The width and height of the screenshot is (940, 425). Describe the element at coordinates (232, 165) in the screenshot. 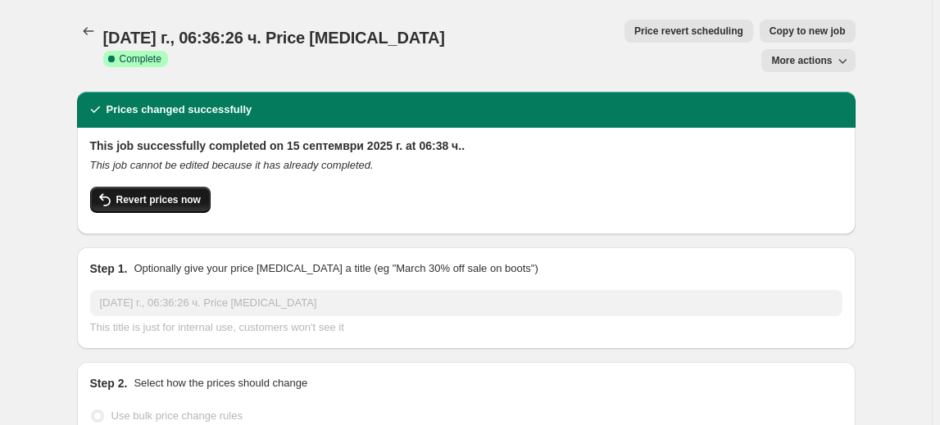

I see `i: This job cannot be edited because it has already completed.` at that location.